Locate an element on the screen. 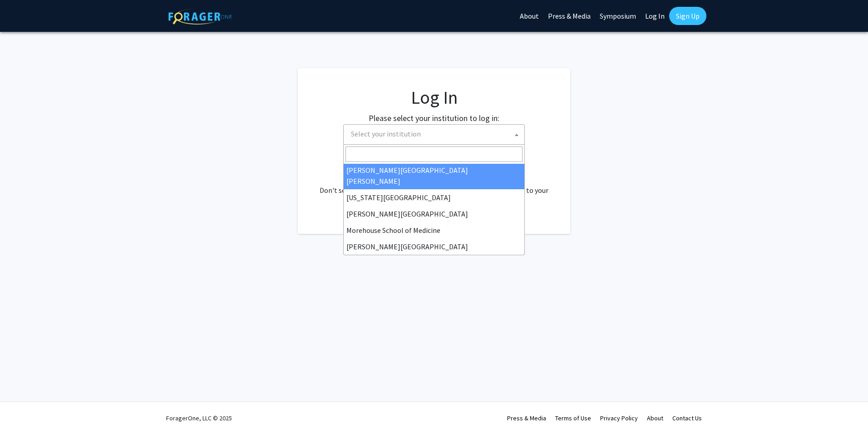  div: No account? . Don't see your institution? about bringing ForagerOne to your institution. is located at coordinates (434, 185).